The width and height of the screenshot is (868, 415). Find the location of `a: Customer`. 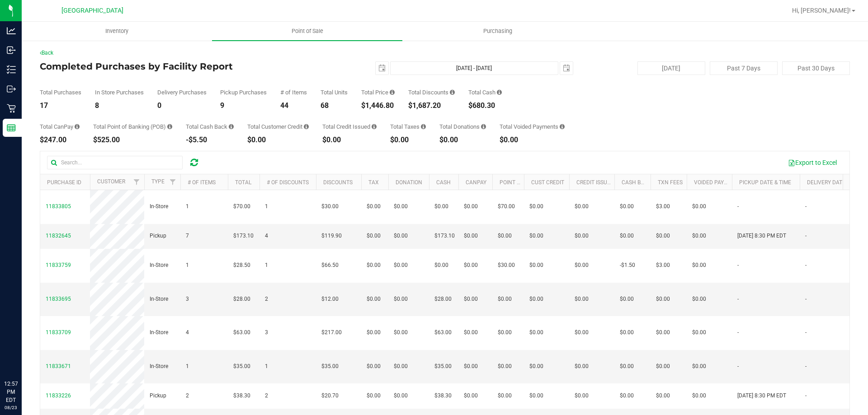

a: Customer is located at coordinates (111, 182).